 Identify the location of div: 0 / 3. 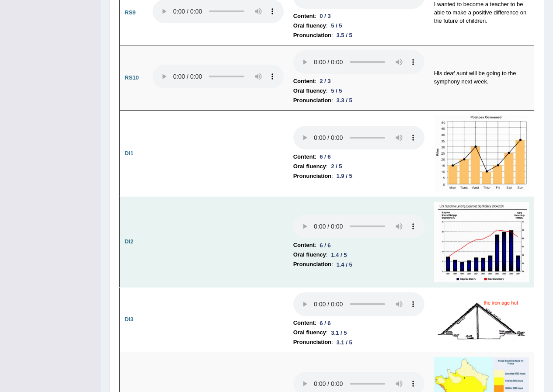
(325, 16).